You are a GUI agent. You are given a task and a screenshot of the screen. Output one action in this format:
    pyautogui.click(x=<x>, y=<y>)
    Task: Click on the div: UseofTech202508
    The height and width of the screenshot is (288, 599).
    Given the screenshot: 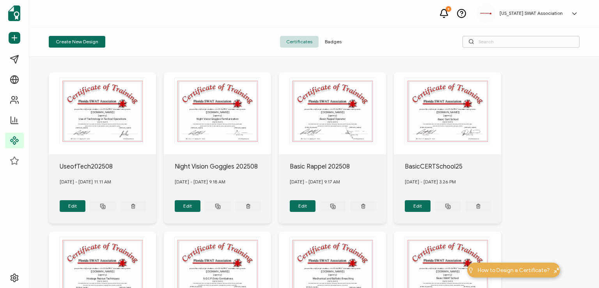 What is the action you would take?
    pyautogui.click(x=108, y=167)
    